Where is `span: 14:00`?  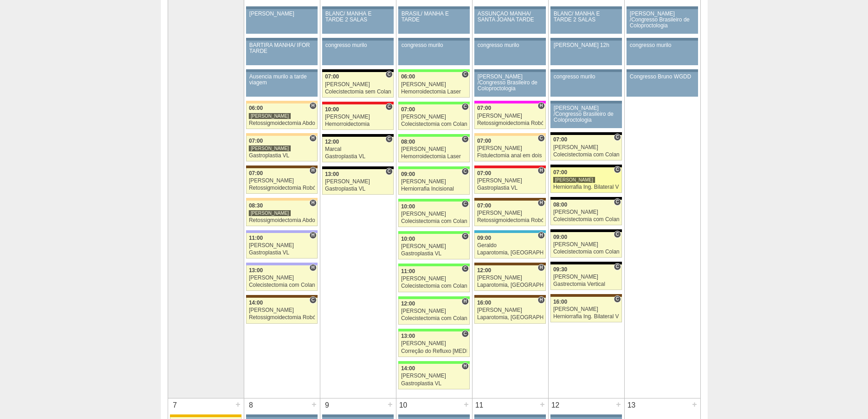 span: 14:00 is located at coordinates (408, 368).